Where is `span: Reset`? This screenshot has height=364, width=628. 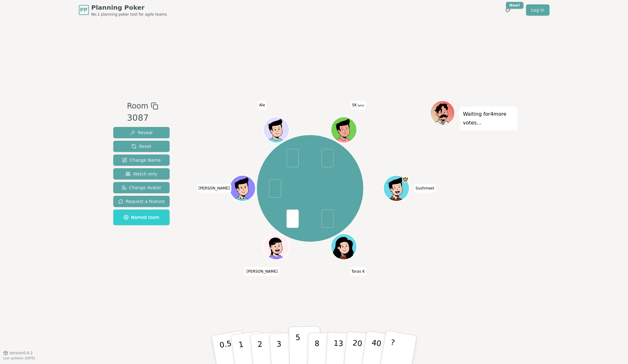 span: Reset is located at coordinates (141, 146).